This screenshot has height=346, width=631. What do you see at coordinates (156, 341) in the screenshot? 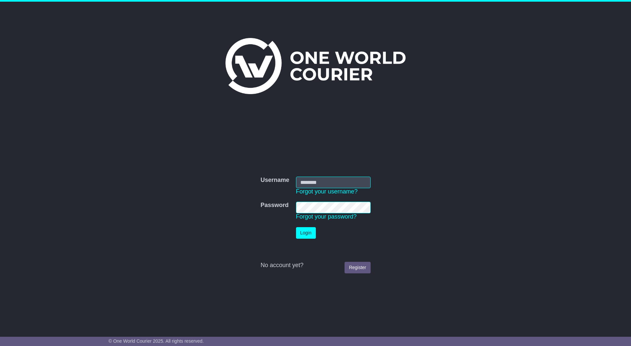
I see `span: © One World Courier 2025. All rights reserved.` at bounding box center [156, 341].